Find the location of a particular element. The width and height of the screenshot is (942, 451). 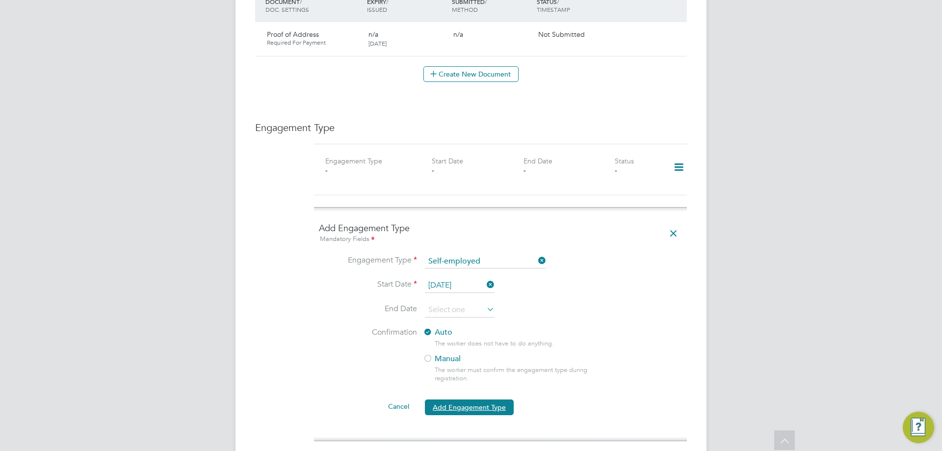

h3: Engagement Type is located at coordinates (471, 128).